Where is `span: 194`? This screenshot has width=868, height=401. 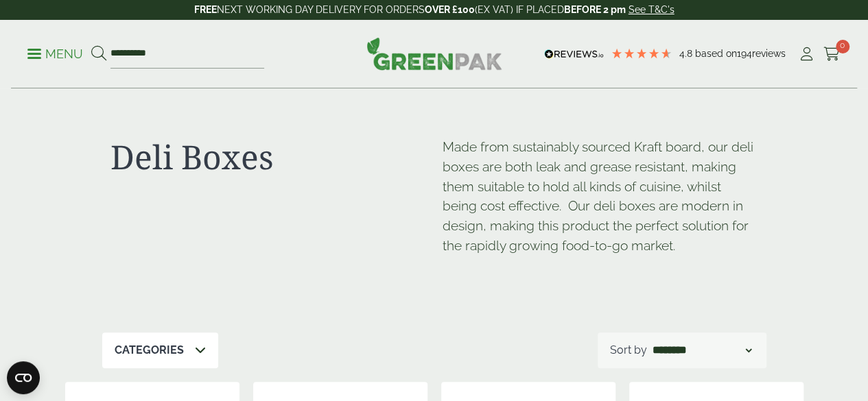
span: 194 is located at coordinates (745, 54).